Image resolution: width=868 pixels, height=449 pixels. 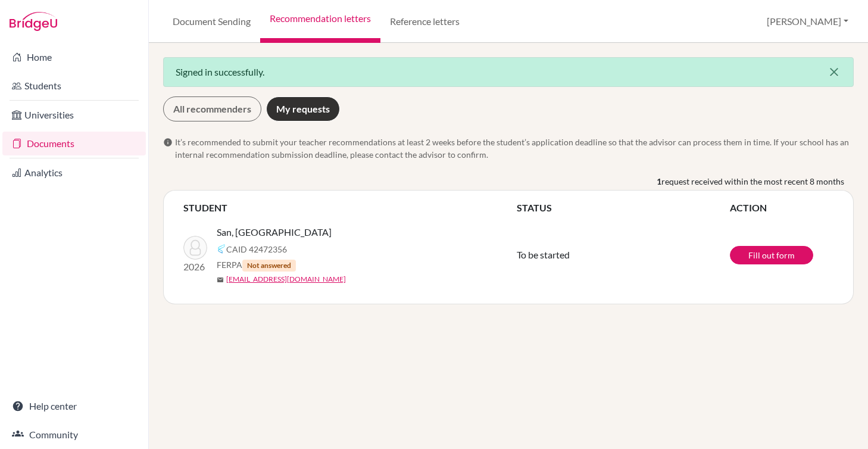 What do you see at coordinates (515, 148) in the screenshot?
I see `span: It’s recommended to submit your teacher recommendations at least 2 weeks before the student’s app...` at bounding box center [515, 148].